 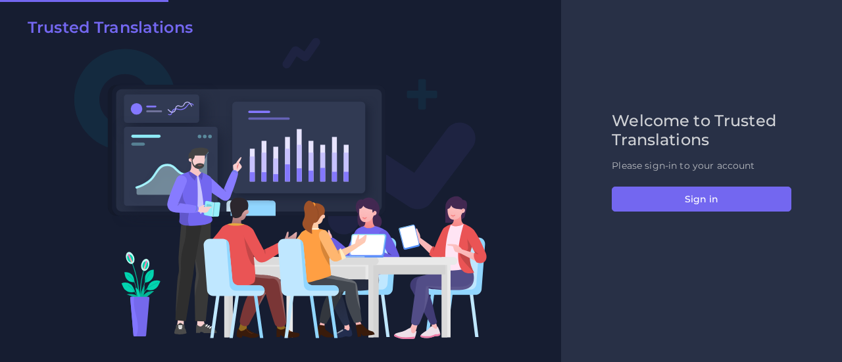 What do you see at coordinates (105, 30) in the screenshot?
I see `a: Trusted Translations` at bounding box center [105, 30].